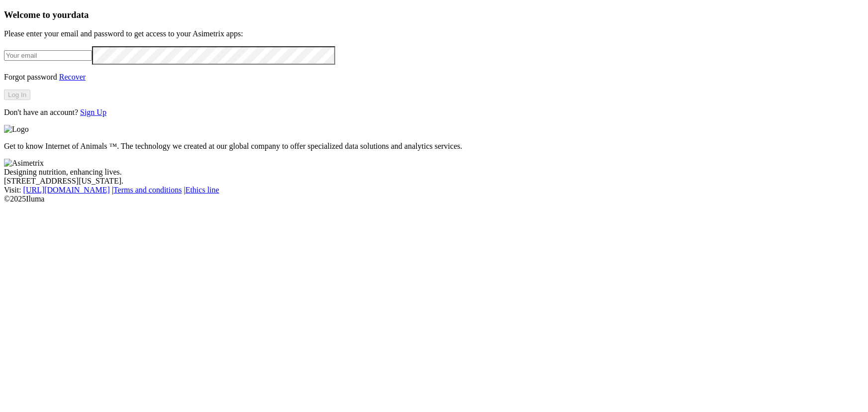 The image size is (868, 412). What do you see at coordinates (434, 199) in the screenshot?
I see `div: © 2025 Iluma` at bounding box center [434, 199].